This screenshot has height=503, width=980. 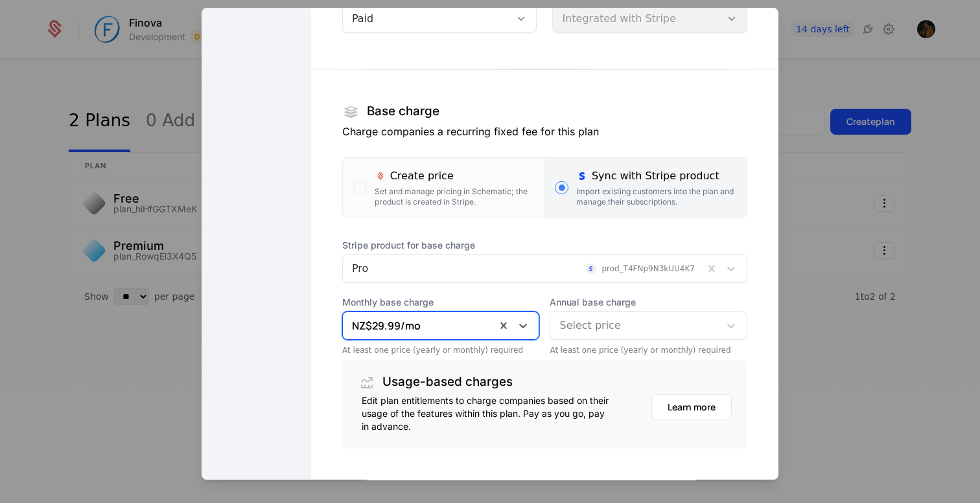 What do you see at coordinates (403, 111) in the screenshot?
I see `h1: Base charge` at bounding box center [403, 111].